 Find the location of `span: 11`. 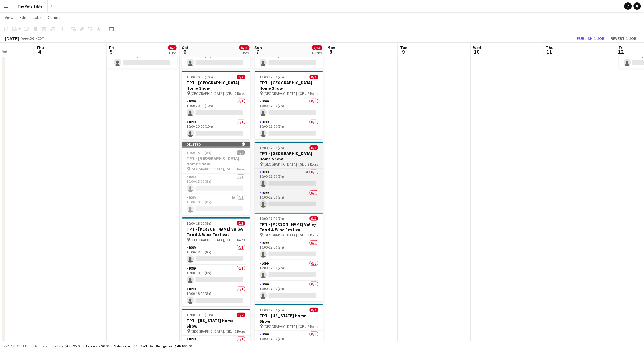

span: 11 is located at coordinates (549, 51).